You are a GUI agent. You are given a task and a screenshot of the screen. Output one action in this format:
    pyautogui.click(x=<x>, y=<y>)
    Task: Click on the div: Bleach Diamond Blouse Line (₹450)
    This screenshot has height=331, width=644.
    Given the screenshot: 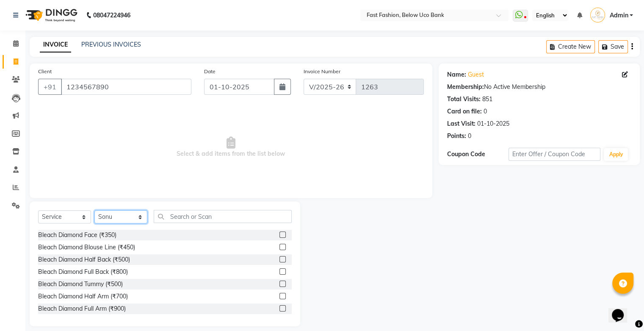 What is the action you would take?
    pyautogui.click(x=87, y=247)
    